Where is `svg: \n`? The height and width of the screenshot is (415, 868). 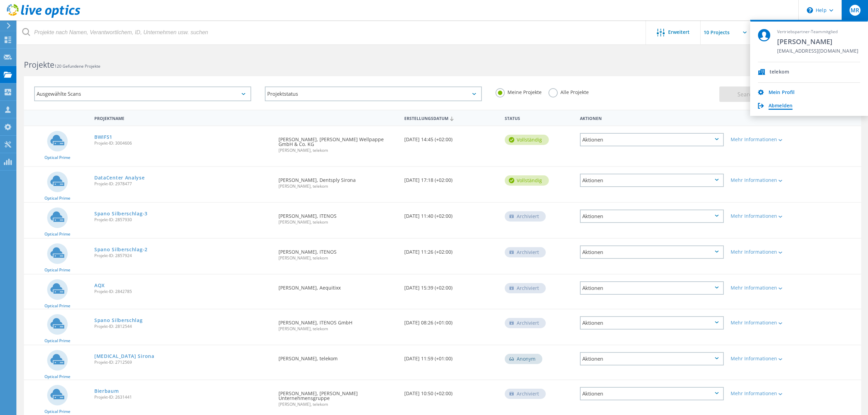 svg: \n is located at coordinates (810, 10).